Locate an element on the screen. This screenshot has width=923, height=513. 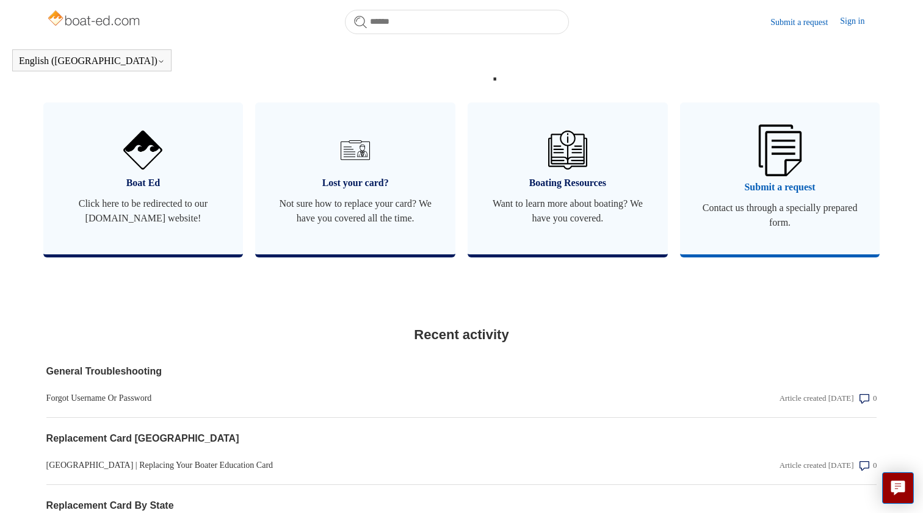
span: Contact us through a specially prepared form. is located at coordinates (780, 216).